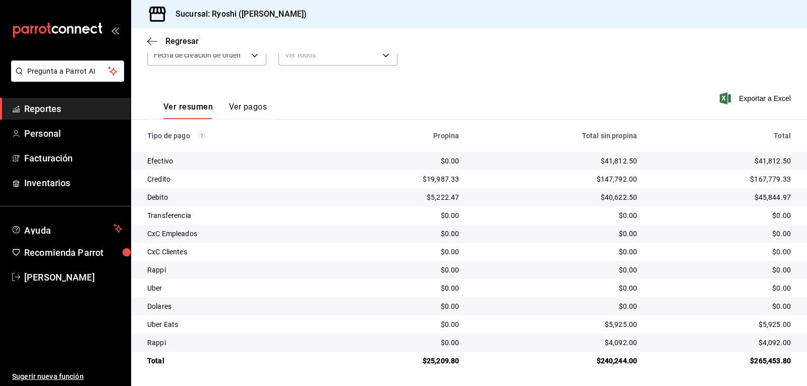 This screenshot has width=807, height=386. I want to click on button: Pregunta a Parrot AI, so click(68, 71).